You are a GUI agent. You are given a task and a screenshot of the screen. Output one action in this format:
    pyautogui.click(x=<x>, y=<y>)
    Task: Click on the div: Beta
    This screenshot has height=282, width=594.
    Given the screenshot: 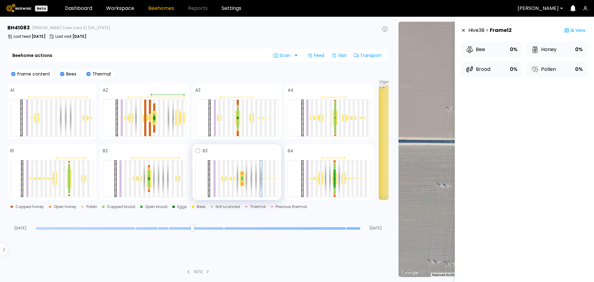 What is the action you would take?
    pyautogui.click(x=41, y=8)
    